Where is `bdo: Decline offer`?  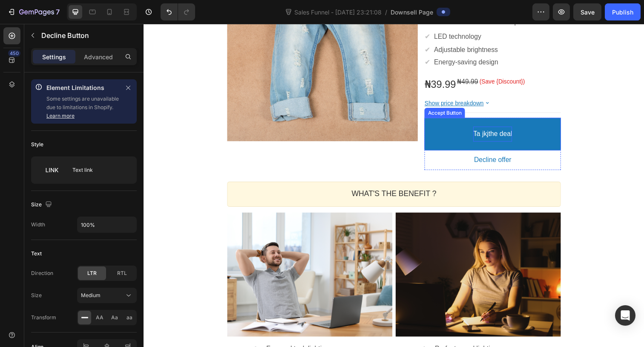 bdo: Decline offer is located at coordinates (357, 139).